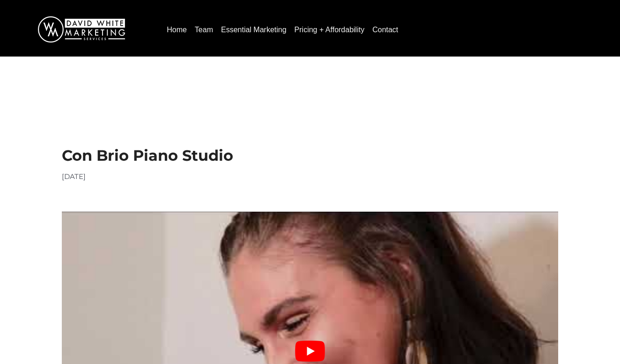  What do you see at coordinates (385, 30) in the screenshot?
I see `a: Contact` at bounding box center [385, 30].